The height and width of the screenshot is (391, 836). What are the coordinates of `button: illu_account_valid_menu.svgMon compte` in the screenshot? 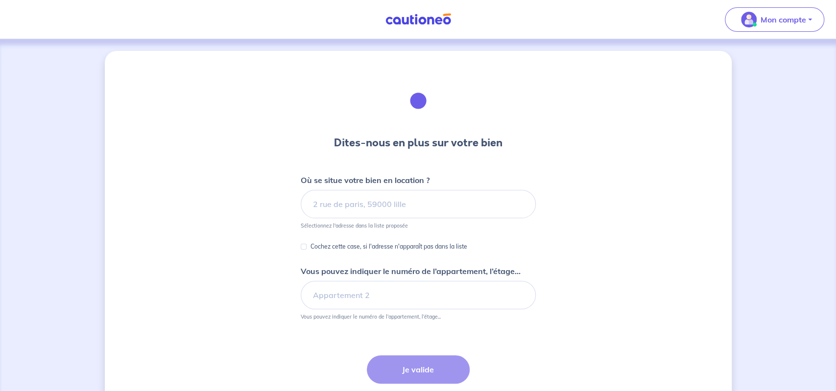 It's located at (774, 20).